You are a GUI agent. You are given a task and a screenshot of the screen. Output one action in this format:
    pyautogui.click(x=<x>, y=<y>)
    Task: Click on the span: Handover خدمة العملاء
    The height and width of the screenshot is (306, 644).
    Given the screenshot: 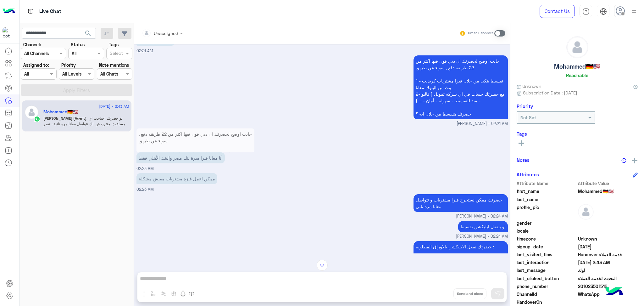 What is the action you would take?
    pyautogui.click(x=608, y=255)
    